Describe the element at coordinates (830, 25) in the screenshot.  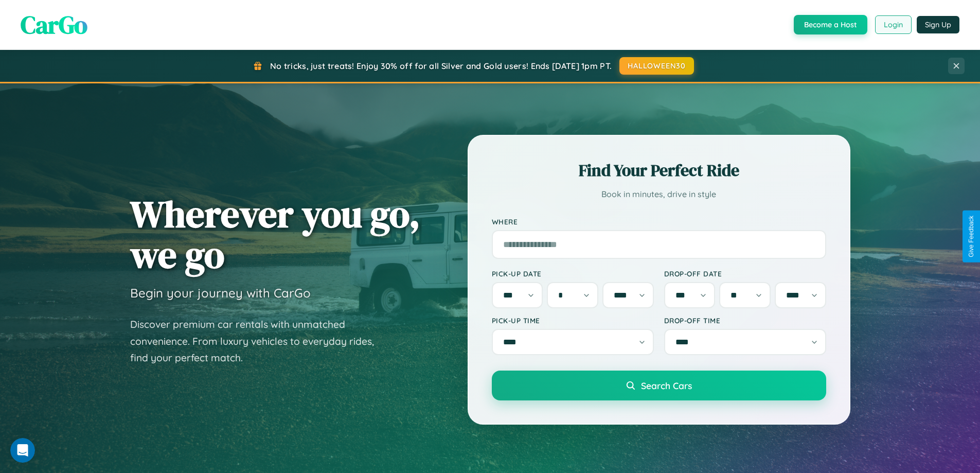
I see `button: Become a Host` at that location.